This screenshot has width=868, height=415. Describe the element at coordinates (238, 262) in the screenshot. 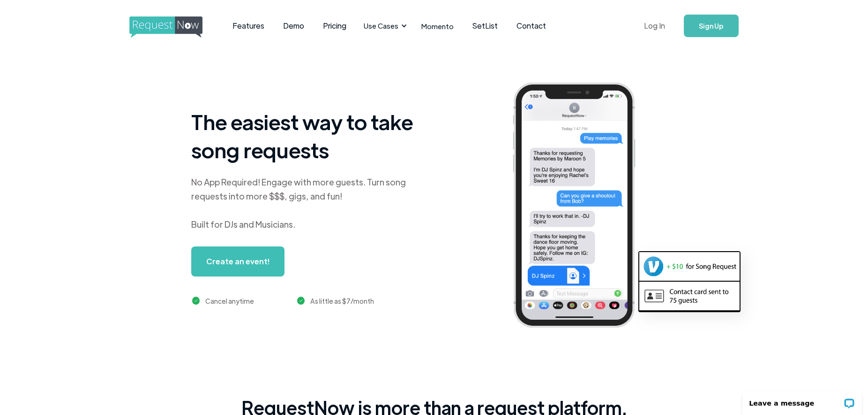

I see `a: Create an event!` at that location.